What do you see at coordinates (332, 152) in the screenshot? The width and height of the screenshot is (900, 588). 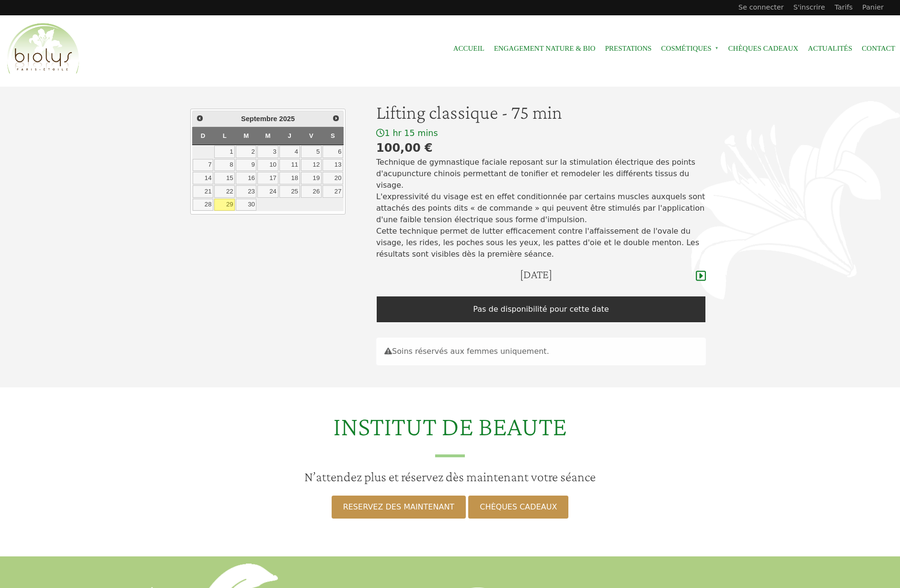 I see `a: 6` at bounding box center [332, 152].